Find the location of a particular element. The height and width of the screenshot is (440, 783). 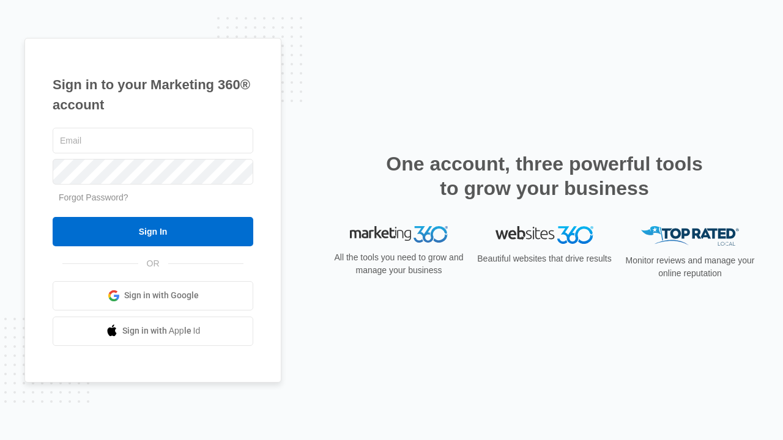

p: All the tools you need to grow and manage your business is located at coordinates (399, 264).